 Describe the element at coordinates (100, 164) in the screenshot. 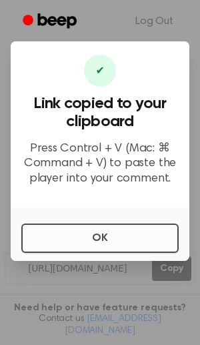

I see `p: Press Control + V (Mac: ⌘ Command + V) to paste the player into your comment.` at that location.